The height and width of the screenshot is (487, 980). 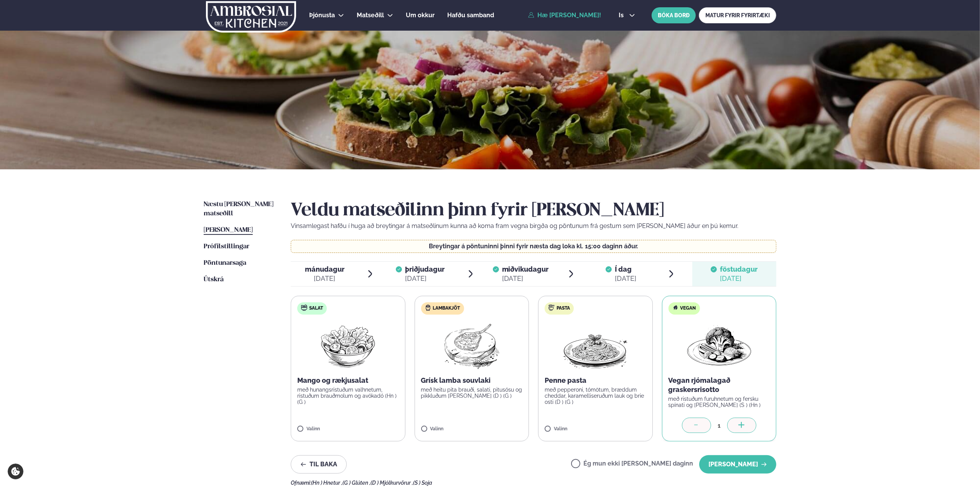 What do you see at coordinates (225, 263) in the screenshot?
I see `a: Pöntunarsaga` at bounding box center [225, 263].